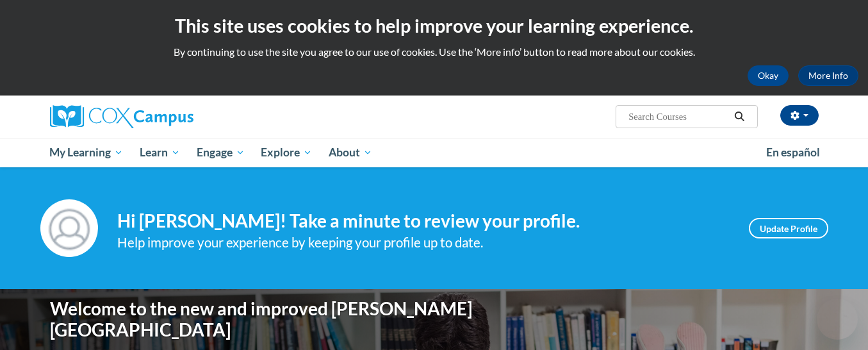 The image size is (868, 350). What do you see at coordinates (434, 52) in the screenshot?
I see `p: By continuing to use the site you agree to our use of cookies. Use the ‘More info’ button to read...` at bounding box center [434, 52].